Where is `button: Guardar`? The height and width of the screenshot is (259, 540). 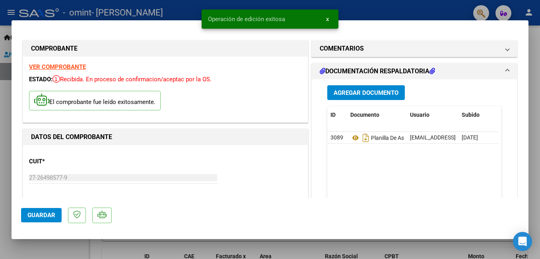 button: Guardar is located at coordinates (41, 215).